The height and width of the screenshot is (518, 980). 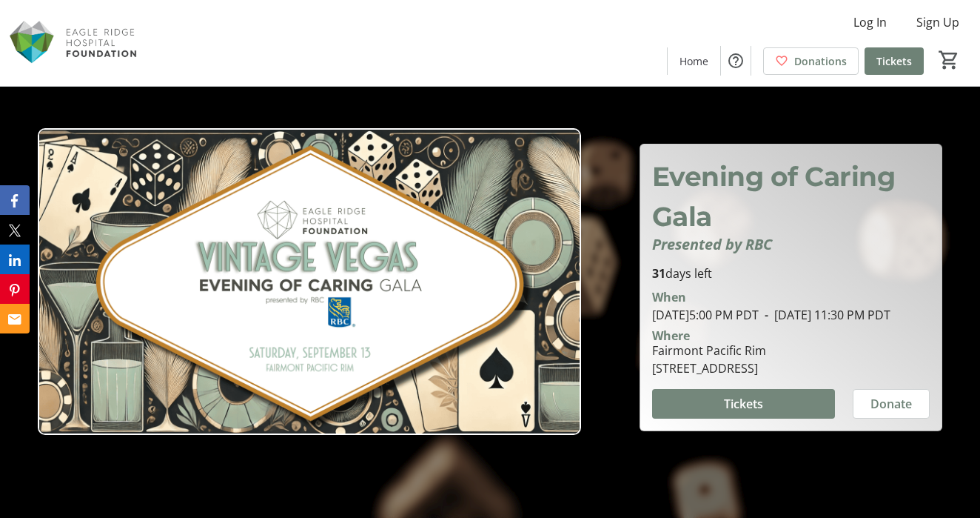 I want to click on span: 31, so click(x=658, y=273).